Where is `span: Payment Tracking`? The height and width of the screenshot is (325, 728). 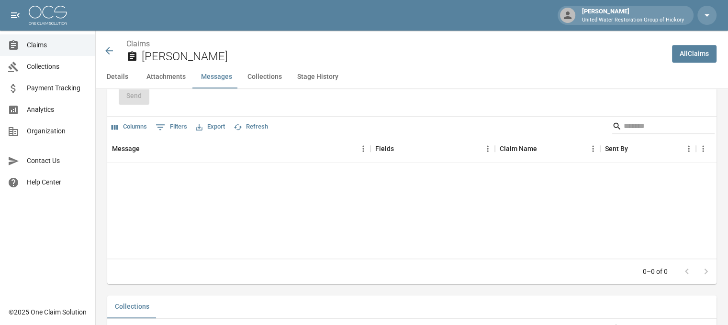
span: Payment Tracking is located at coordinates (57, 88).